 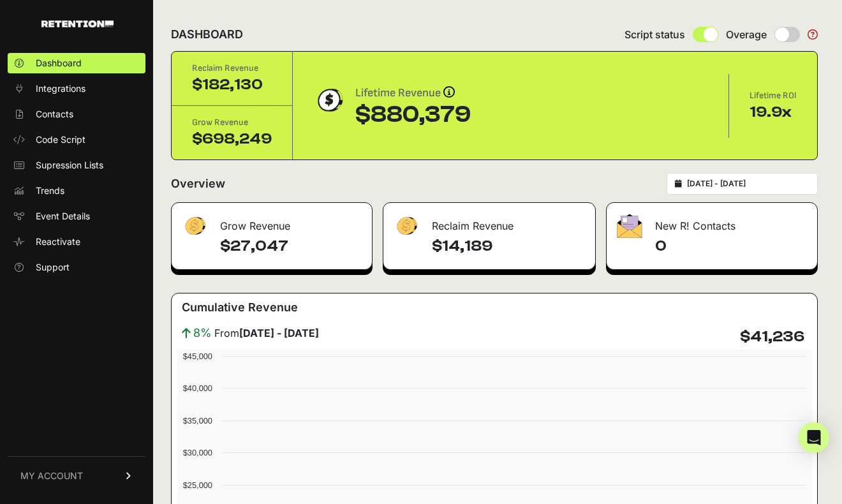 I want to click on a: Dashboard, so click(x=76, y=63).